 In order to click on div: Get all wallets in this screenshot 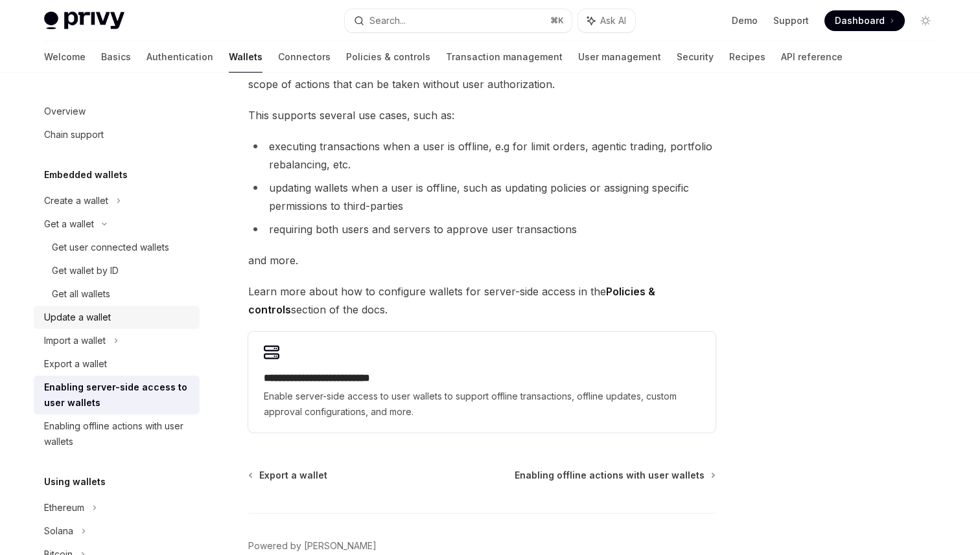, I will do `click(81, 294)`.